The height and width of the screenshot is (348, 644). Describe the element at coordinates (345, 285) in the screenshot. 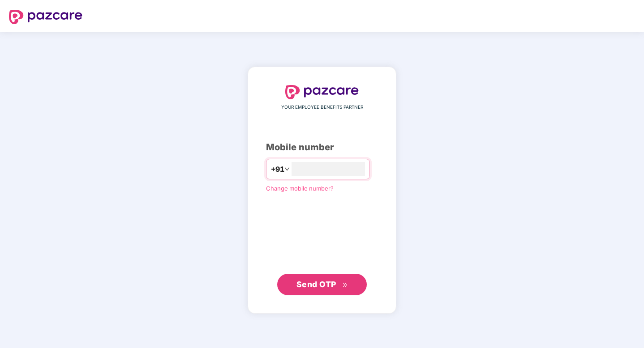

I see `span: double-right` at that location.